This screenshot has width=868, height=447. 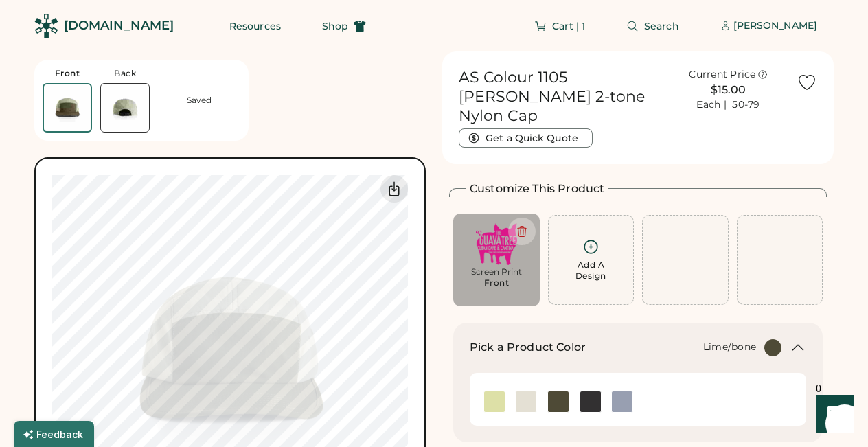 What do you see at coordinates (590, 402) in the screenshot?
I see `img: Coal/black Swatch Image` at bounding box center [590, 402].